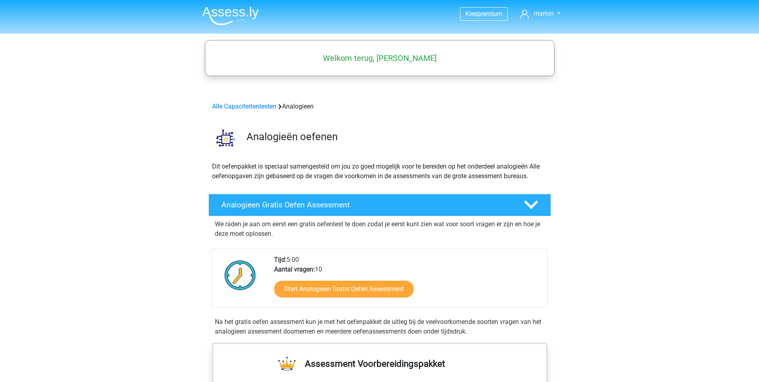 The width and height of the screenshot is (759, 382). I want to click on img: Assessly, so click(230, 16).